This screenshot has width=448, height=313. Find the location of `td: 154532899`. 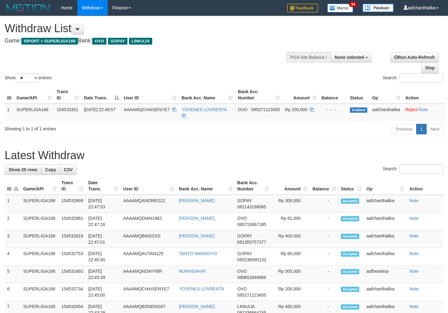

td: 154532899 is located at coordinates (72, 204).